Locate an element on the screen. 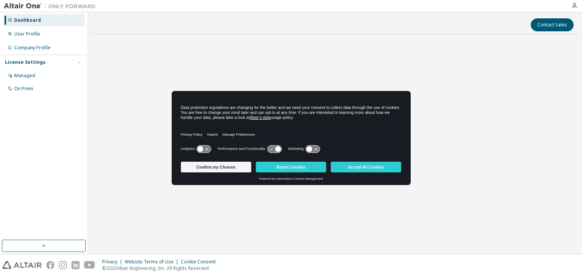 This screenshot has width=582, height=276. div: User Profile is located at coordinates (27, 34).